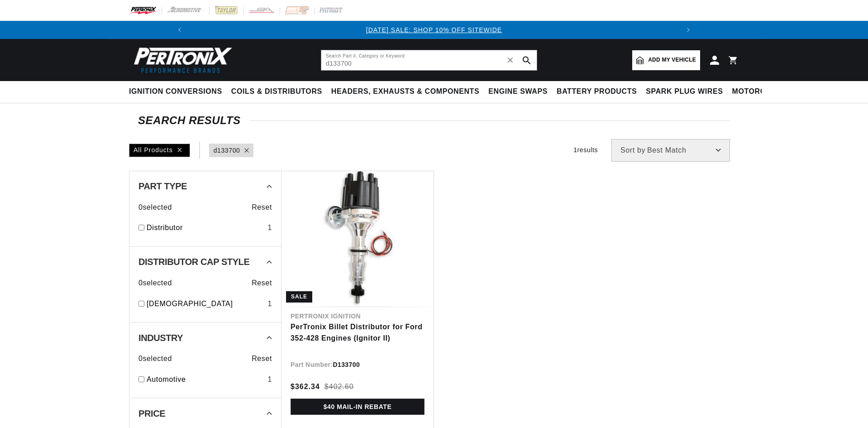  I want to click on a: d133700, so click(226, 150).